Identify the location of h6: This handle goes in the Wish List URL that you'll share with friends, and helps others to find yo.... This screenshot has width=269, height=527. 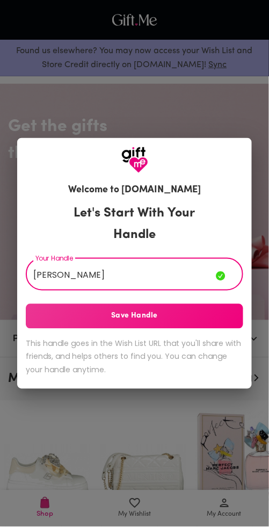
(134, 357).